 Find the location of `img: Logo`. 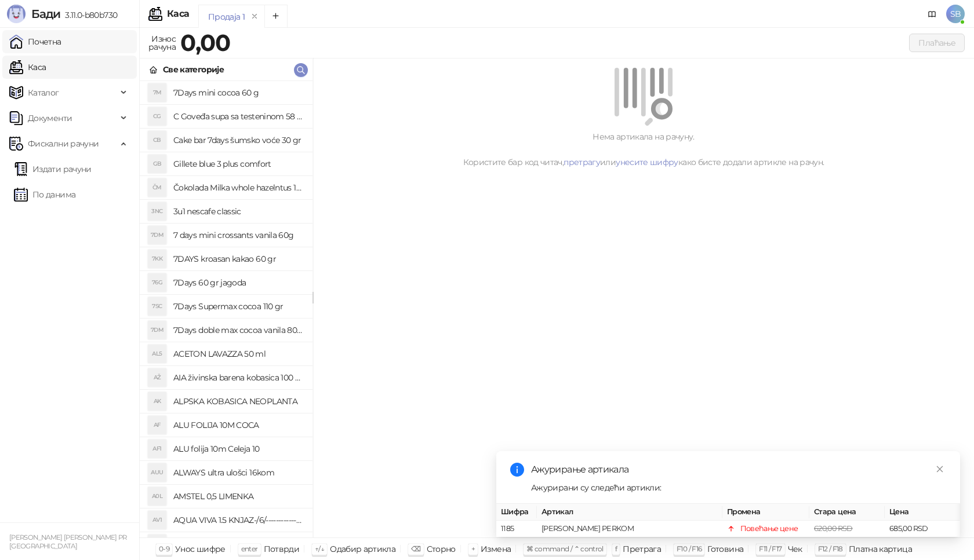

img: Logo is located at coordinates (16, 14).